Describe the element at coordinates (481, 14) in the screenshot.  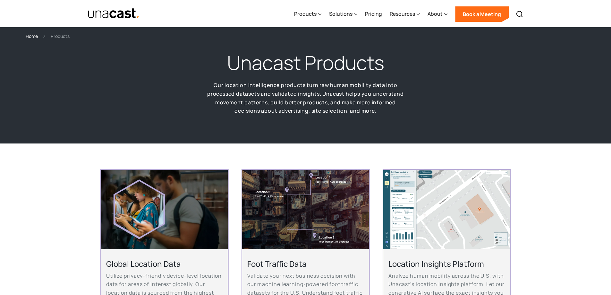
I see `a: Book a Meeting` at that location.